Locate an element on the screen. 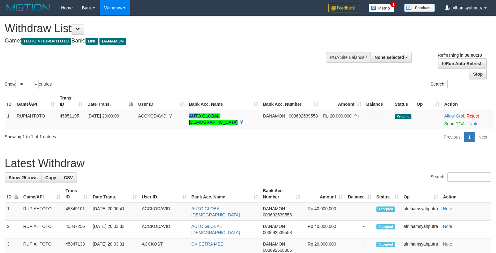 This screenshot has width=496, height=253. span: ITOTO > RUPIAHTOTO is located at coordinates (46, 41).